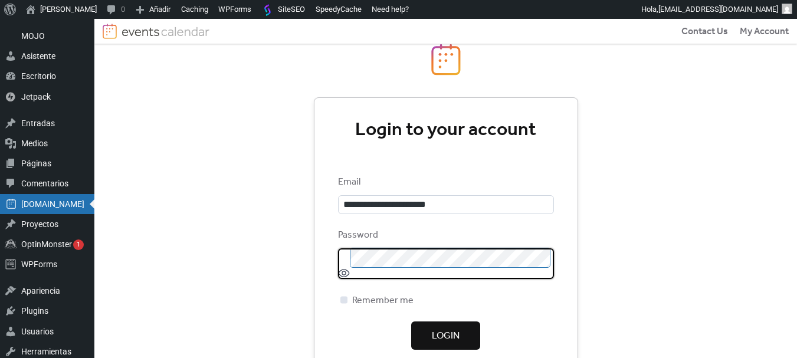 This screenshot has width=797, height=358. Describe the element at coordinates (764, 32) in the screenshot. I see `span: My Account` at that location.